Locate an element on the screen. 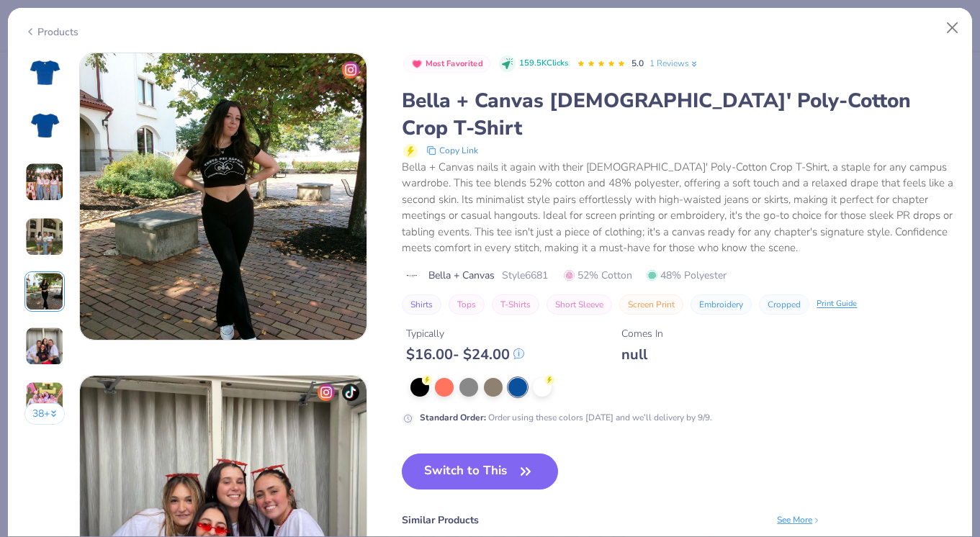 The image size is (980, 537). button: Shirts is located at coordinates (422, 305).